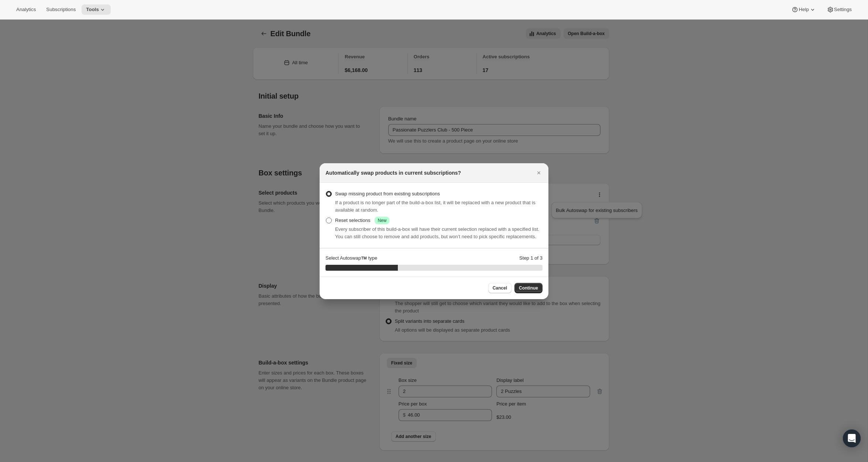 This screenshot has width=868, height=462. Describe the element at coordinates (382, 221) in the screenshot. I see `span: New` at that location.